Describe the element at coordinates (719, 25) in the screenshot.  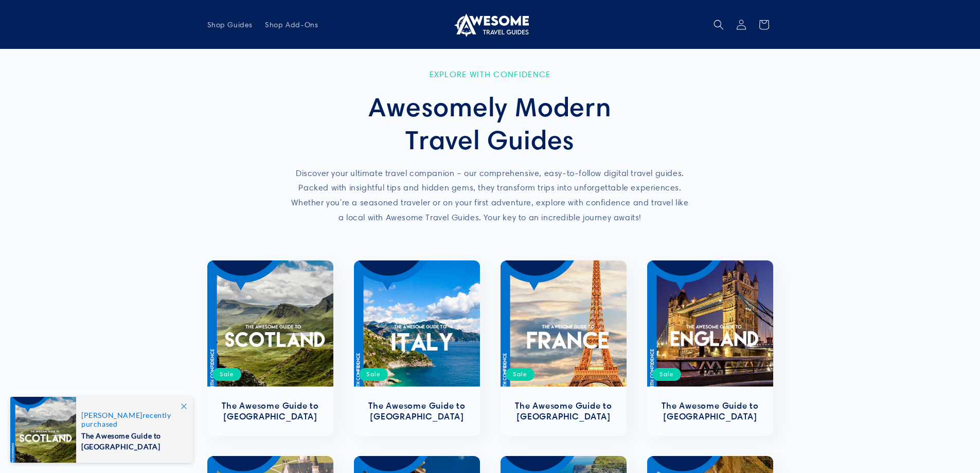
I see `summary: Search` at that location.